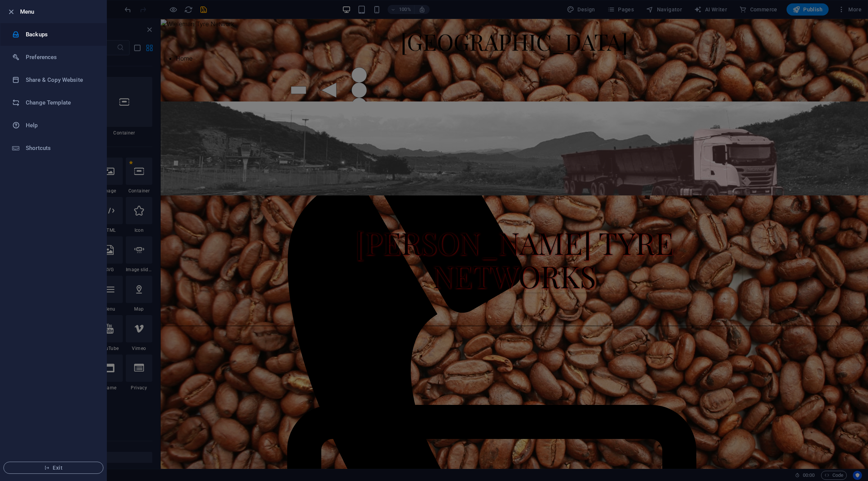 The image size is (868, 481). Describe the element at coordinates (60, 12) in the screenshot. I see `h6: Menu` at that location.